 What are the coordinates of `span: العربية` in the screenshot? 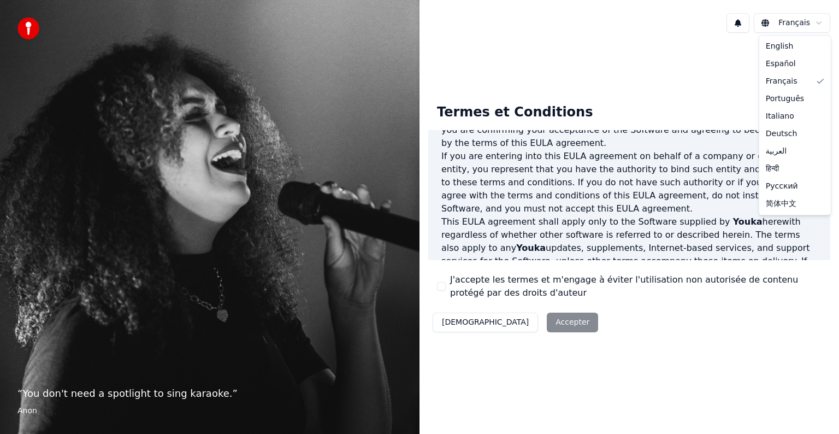 It's located at (776, 151).